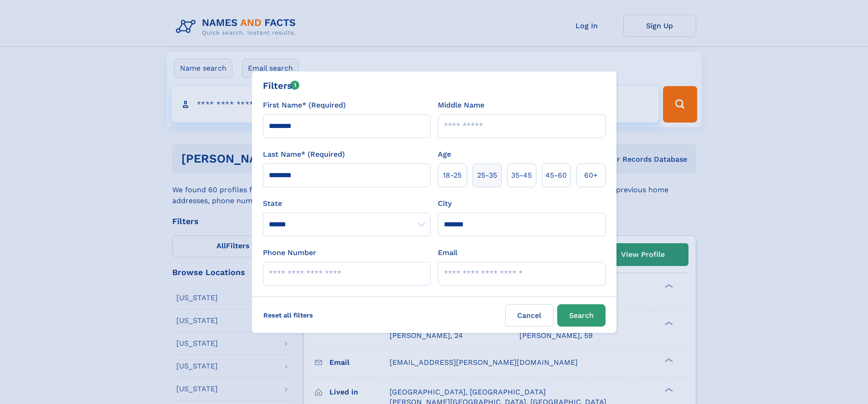 This screenshot has height=404, width=868. Describe the element at coordinates (487, 175) in the screenshot. I see `span: 25‑35` at that location.